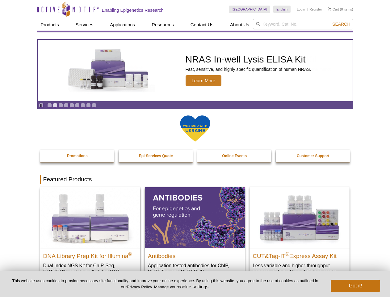  I want to click on a: Privacy Policy, so click(139, 286).